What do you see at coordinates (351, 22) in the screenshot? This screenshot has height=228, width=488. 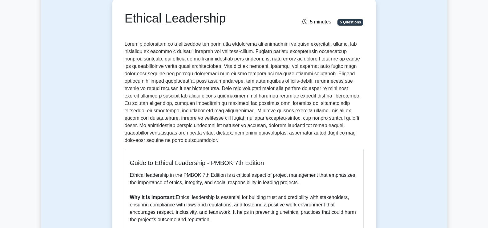 I see `span: 5 Questions` at bounding box center [351, 22].